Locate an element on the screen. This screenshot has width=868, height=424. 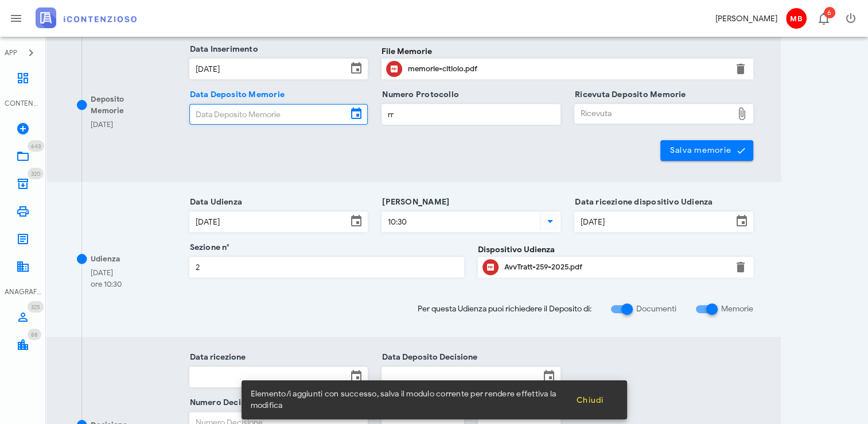
label: Data Udienza is located at coordinates (215, 202).